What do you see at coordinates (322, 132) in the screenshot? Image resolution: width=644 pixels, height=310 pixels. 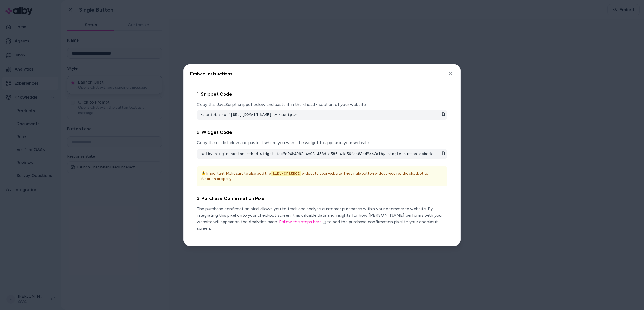 I see `h2: 2. Widget Code` at bounding box center [322, 132].